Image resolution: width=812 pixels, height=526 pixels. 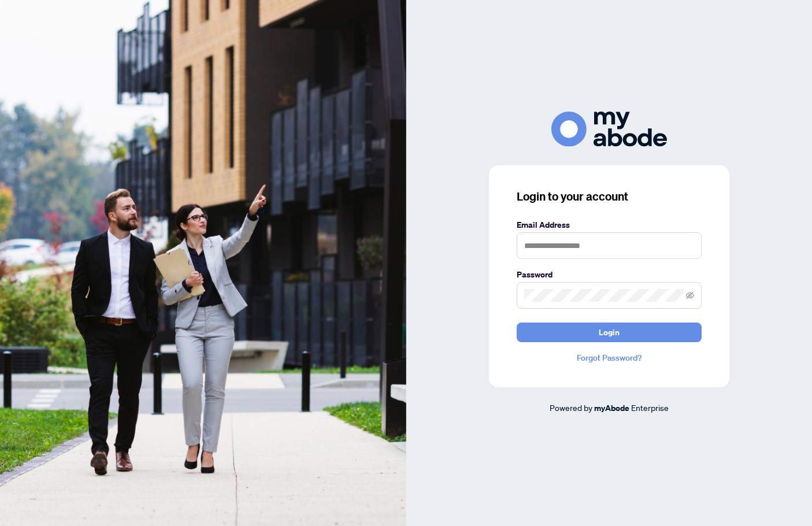 What do you see at coordinates (609, 129) in the screenshot?
I see `img: ma-logo` at bounding box center [609, 129].